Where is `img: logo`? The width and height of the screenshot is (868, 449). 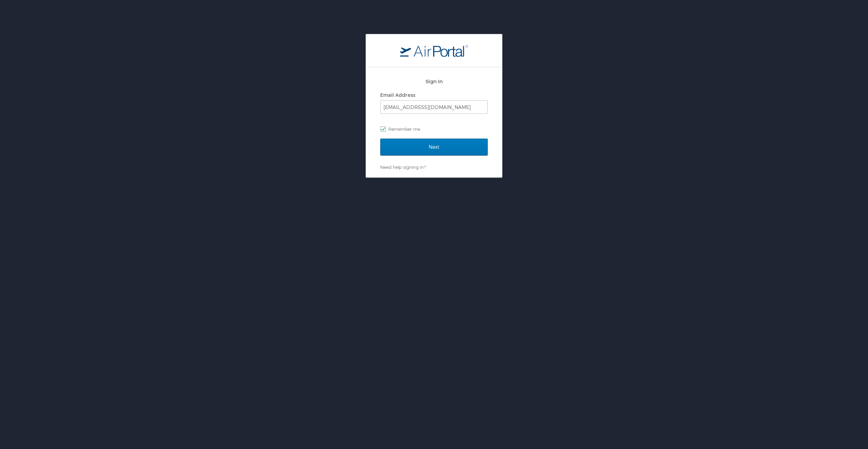 img: logo is located at coordinates (434, 50).